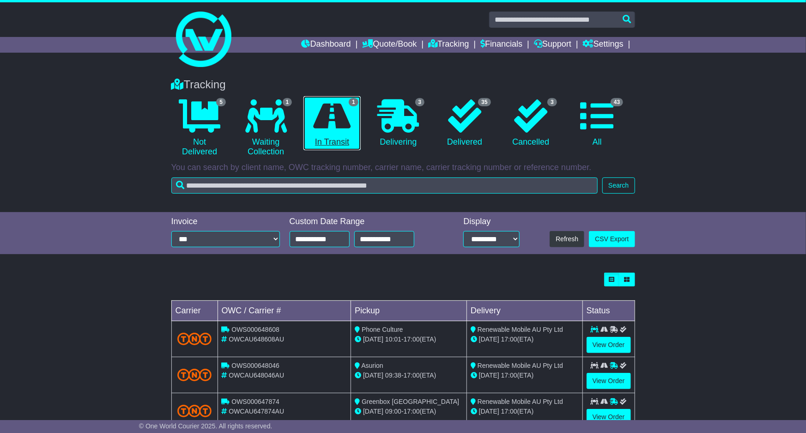  What do you see at coordinates (284, 311) in the screenshot?
I see `td: OWC / Carrier #` at bounding box center [284, 311].